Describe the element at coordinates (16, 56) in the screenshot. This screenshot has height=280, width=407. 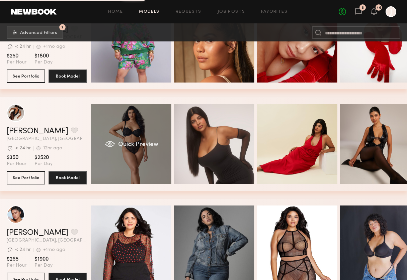
I see `span: $250` at that location.